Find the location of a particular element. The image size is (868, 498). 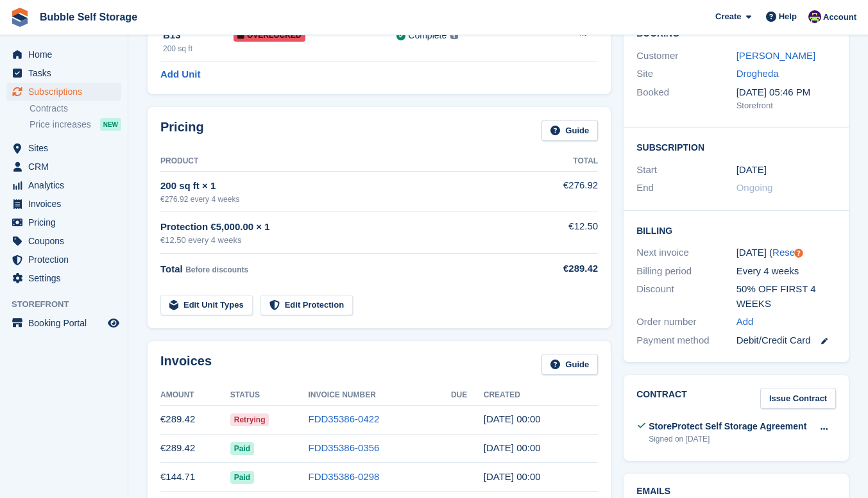

a: Contracts is located at coordinates (75, 108).